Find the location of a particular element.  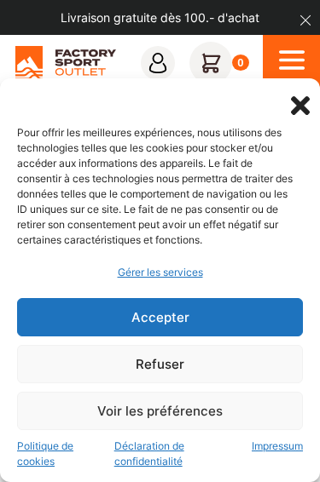

div: Open Menu is located at coordinates (291, 62).